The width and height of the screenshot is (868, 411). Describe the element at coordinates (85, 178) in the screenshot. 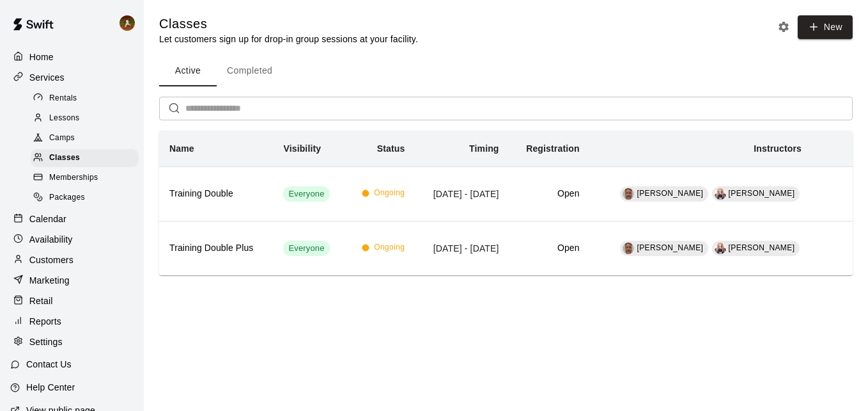

I see `div: Memberships` at that location.